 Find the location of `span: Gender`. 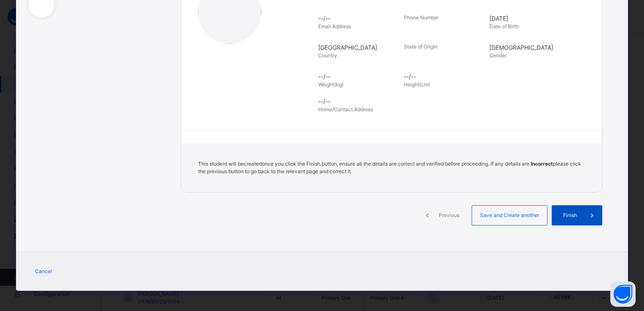

span: Gender is located at coordinates (498, 55).